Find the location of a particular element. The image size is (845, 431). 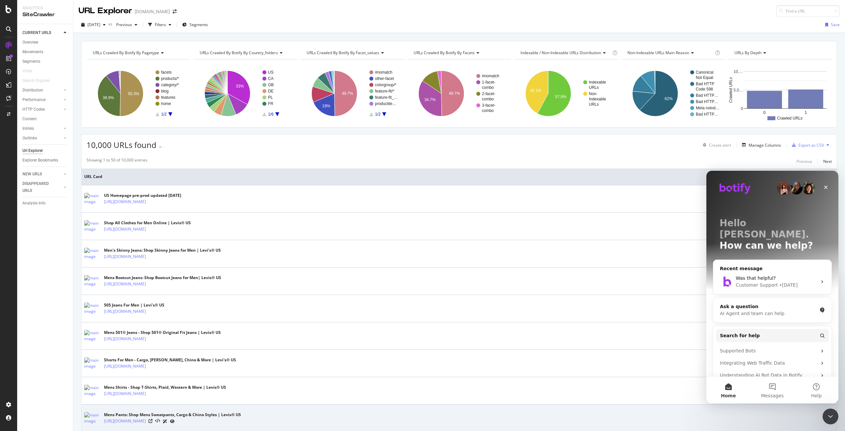

text: FR is located at coordinates (271, 104).